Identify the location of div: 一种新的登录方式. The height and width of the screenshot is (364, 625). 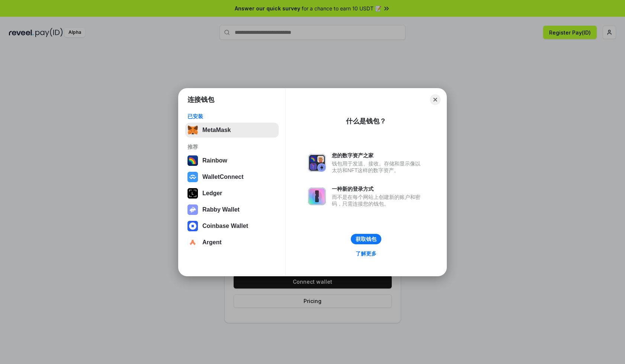
(378, 189).